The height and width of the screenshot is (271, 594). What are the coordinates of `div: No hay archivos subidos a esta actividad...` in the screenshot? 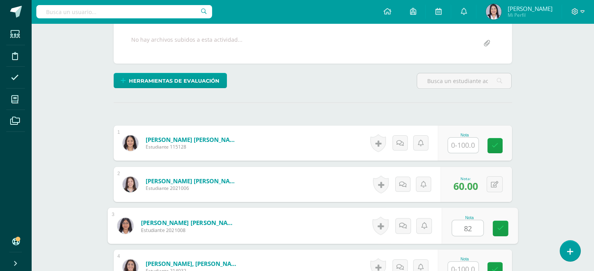 It's located at (187, 43).